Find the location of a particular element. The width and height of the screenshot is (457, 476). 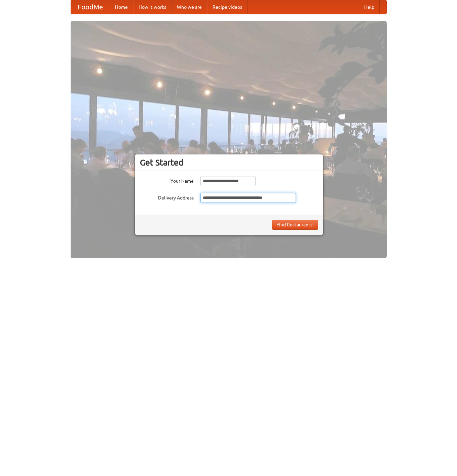

label: Your Name is located at coordinates (167, 180).